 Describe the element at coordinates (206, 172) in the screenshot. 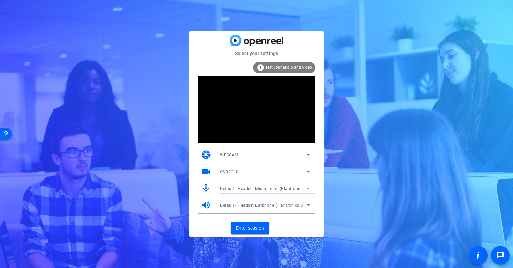

I see `mat-icon: videocam` at that location.